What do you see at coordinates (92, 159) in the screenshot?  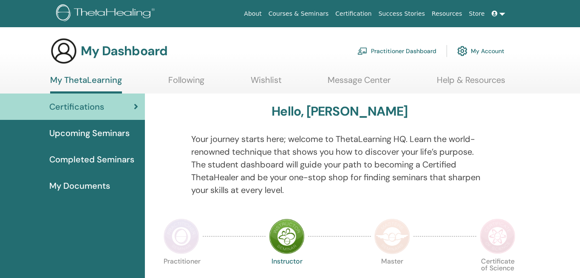 I see `span: Completed Seminars` at bounding box center [92, 159].